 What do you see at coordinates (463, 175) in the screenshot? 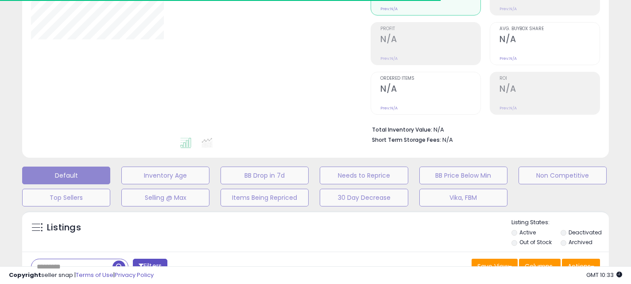
I see `button: BB Price Below Min` at bounding box center [463, 175].